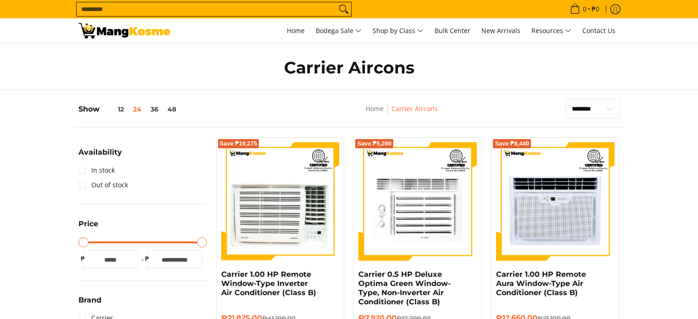 This screenshot has width=698, height=319. I want to click on img: Carrier 0.5 HP Deluxe Optima Green Window-Type, Non-Inverter Air Conditioner (Class B), so click(417, 201).